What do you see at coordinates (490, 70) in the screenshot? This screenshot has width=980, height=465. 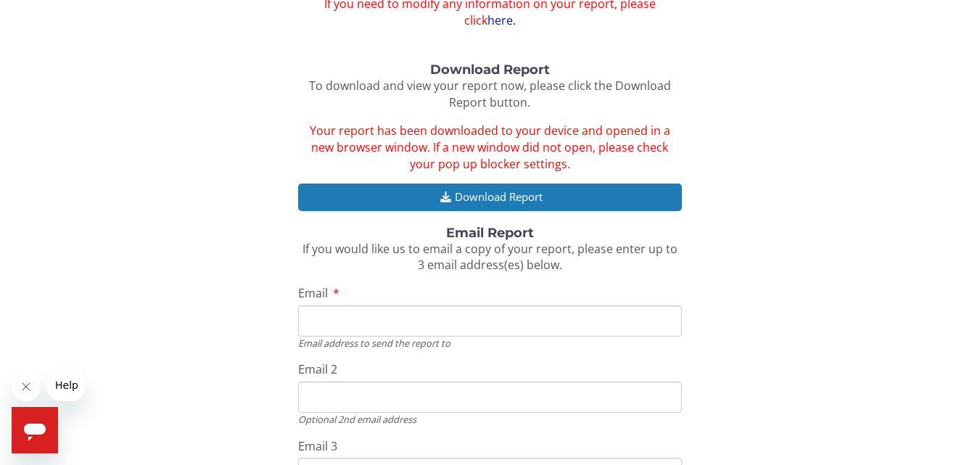 I see `strong: Download Report` at bounding box center [490, 70].